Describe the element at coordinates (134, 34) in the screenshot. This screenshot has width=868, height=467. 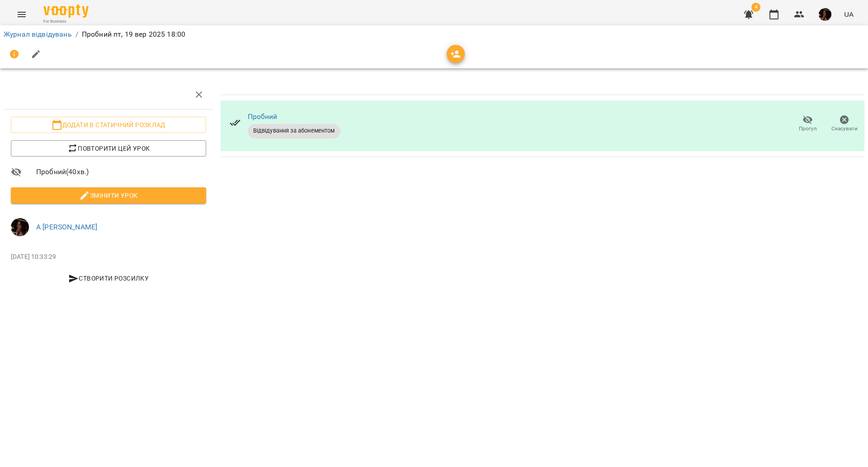
I see `p: Пробний пт, 19 вер 2025 18:00` at that location.